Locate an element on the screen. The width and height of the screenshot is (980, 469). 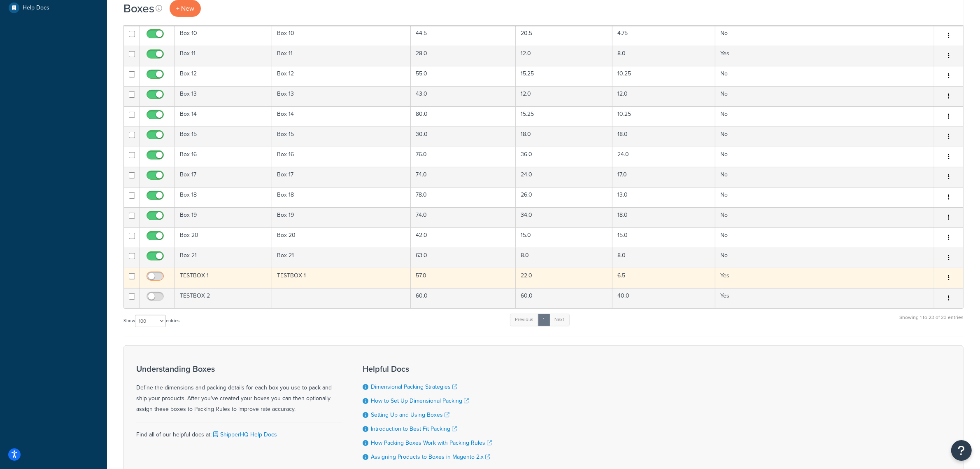
div: Define the dimensions and packing details for each box you use to pack and ship your products. Af... is located at coordinates (239, 389).